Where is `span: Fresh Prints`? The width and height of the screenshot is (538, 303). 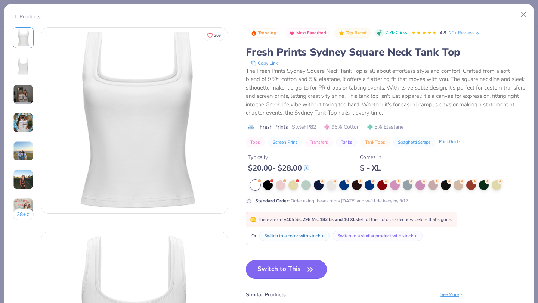
span: Fresh Prints is located at coordinates (274, 127).